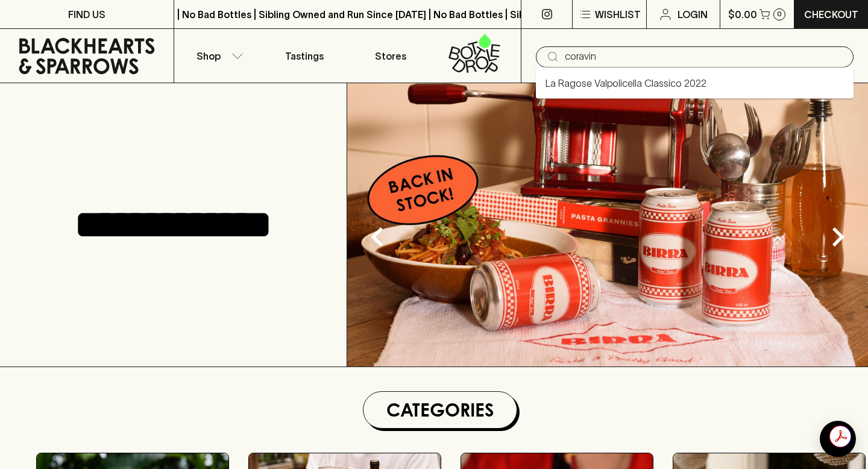 The width and height of the screenshot is (868, 469). What do you see at coordinates (838, 237) in the screenshot?
I see `button: Next` at bounding box center [838, 237].